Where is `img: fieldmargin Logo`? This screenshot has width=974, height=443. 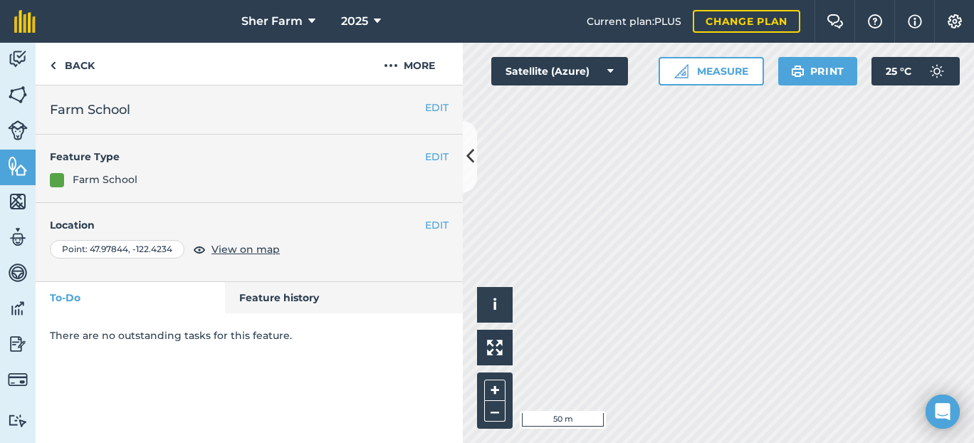 img: fieldmargin Logo is located at coordinates (25, 21).